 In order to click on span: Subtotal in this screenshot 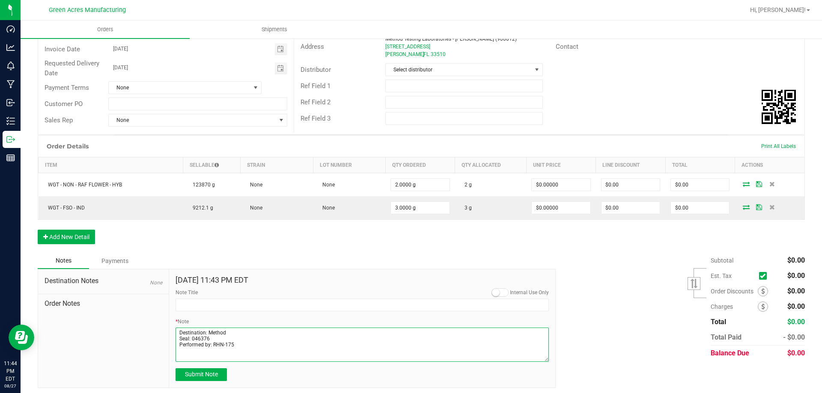, I will do `click(722, 261)`.